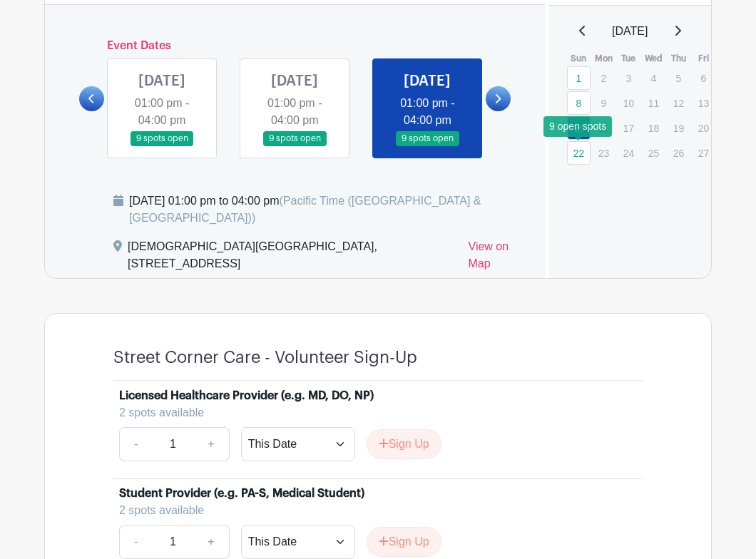  What do you see at coordinates (628, 128) in the screenshot?
I see `p: 17` at bounding box center [628, 128].